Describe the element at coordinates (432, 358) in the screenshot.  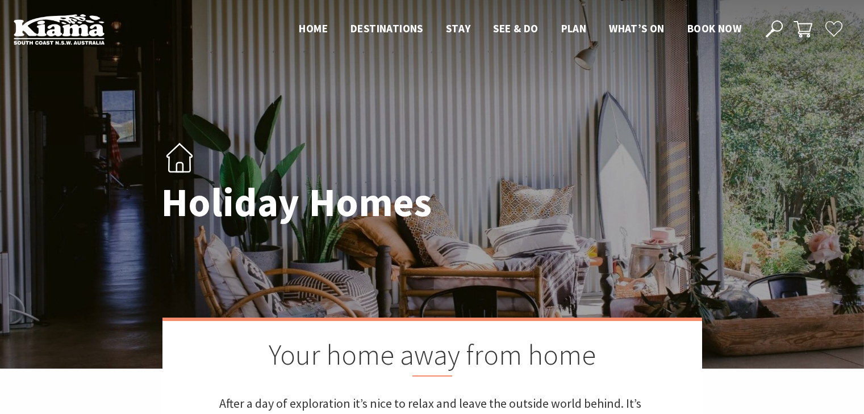
I see `h2: Your home away from home` at that location.